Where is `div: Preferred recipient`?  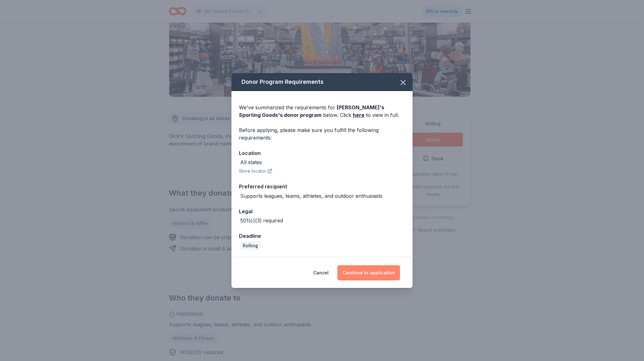
div: Preferred recipient is located at coordinates (322, 186).